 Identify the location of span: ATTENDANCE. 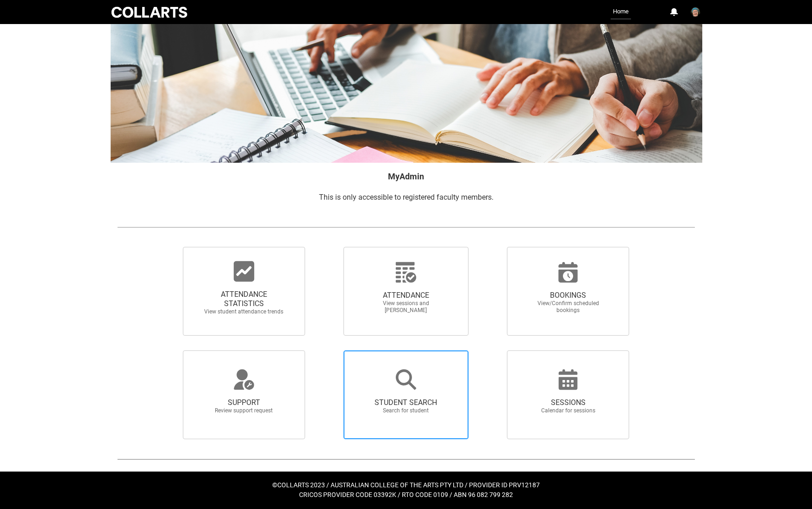
(406, 296).